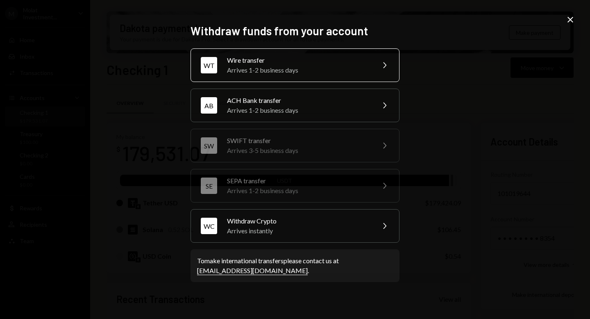 The height and width of the screenshot is (319, 590). What do you see at coordinates (298, 60) in the screenshot?
I see `div: Wire transfer` at bounding box center [298, 60].